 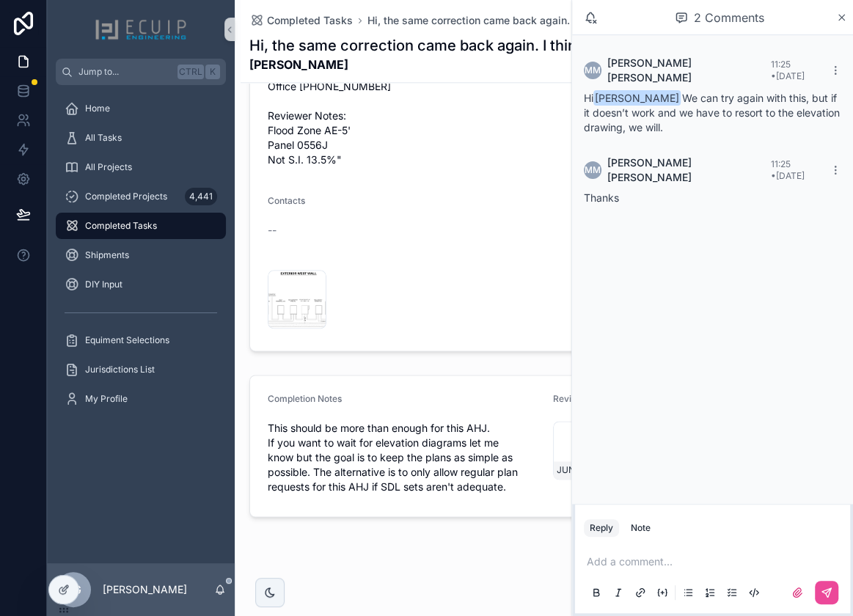 What do you see at coordinates (109, 167) in the screenshot?
I see `span: All Projects` at bounding box center [109, 167].